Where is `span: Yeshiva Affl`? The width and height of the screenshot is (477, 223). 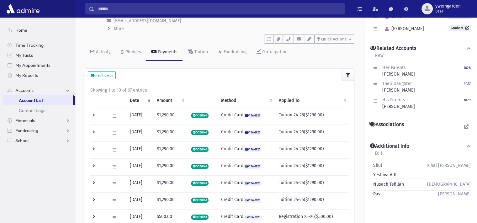 span: Yeshiva Affl is located at coordinates (384, 175).